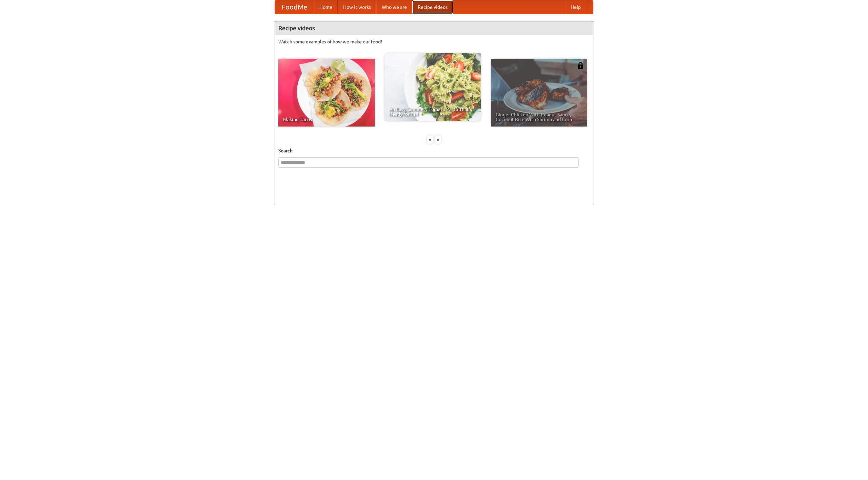 This screenshot has width=868, height=480. Describe the element at coordinates (326, 119) in the screenshot. I see `span: Making Tacos` at that location.